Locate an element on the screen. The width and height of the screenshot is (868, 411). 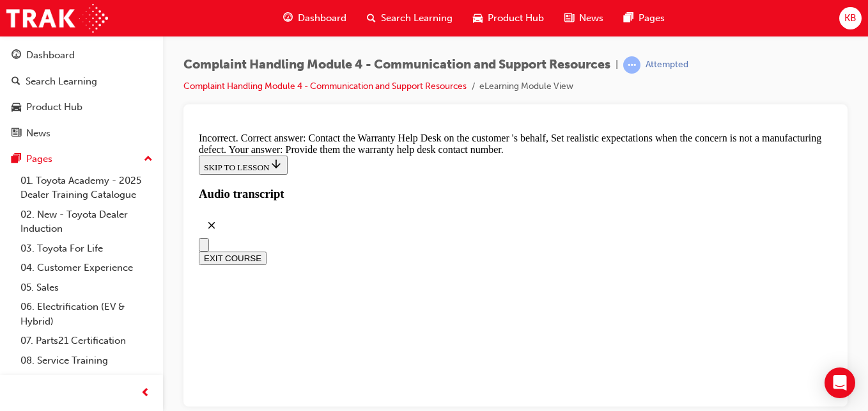
a: 03. Toyota For Life is located at coordinates (86, 248).